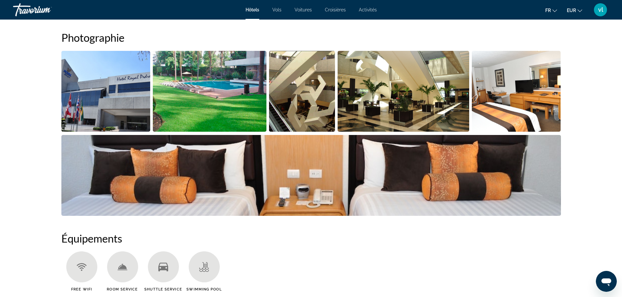 Image resolution: width=622 pixels, height=297 pixels. What do you see at coordinates (600, 10) in the screenshot?
I see `span: vl` at bounding box center [600, 10].